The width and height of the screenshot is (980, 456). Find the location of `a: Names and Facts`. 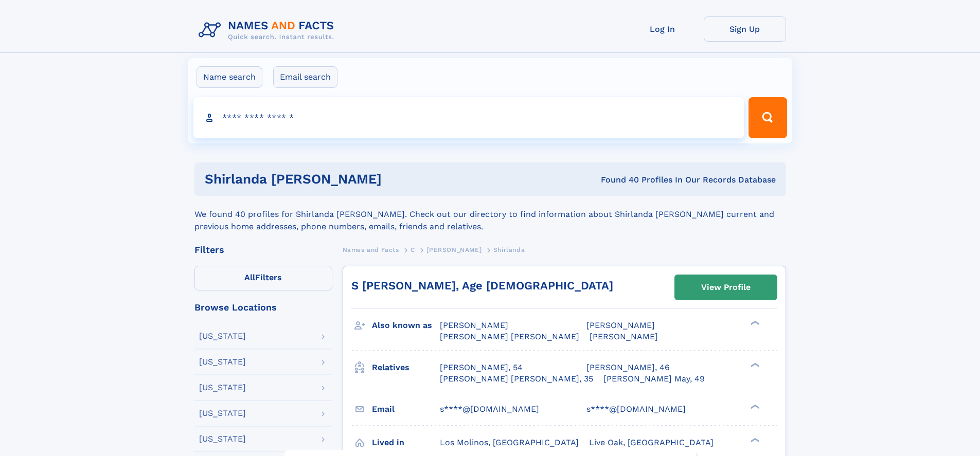

a: Names and Facts is located at coordinates (371, 250).